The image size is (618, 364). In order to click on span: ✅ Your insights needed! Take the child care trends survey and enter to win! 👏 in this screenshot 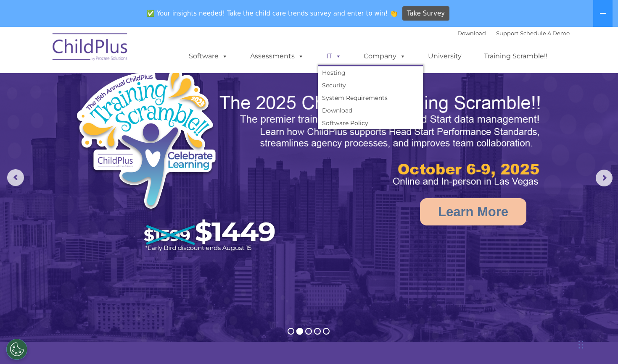, I will do `click(272, 14)`.